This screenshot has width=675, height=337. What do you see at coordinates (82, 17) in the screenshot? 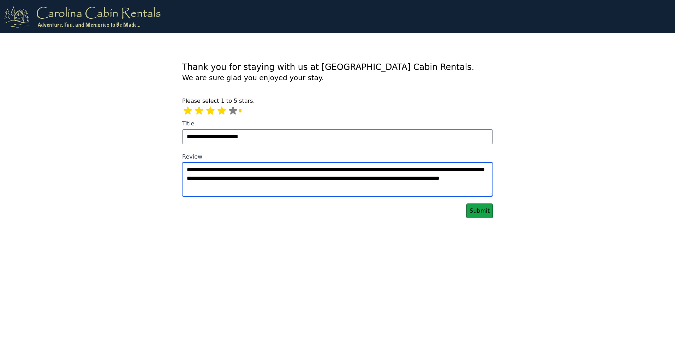
I see `img: logo.png` at bounding box center [82, 17].